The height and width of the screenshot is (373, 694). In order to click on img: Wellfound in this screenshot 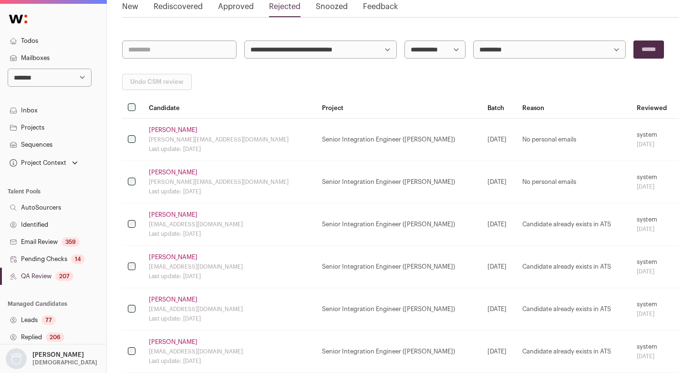, I will do `click(18, 19)`.